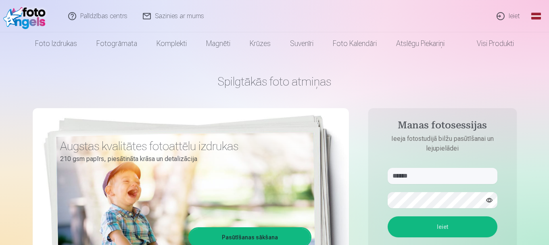  What do you see at coordinates (56, 44) in the screenshot?
I see `a: Foto izdrukas` at bounding box center [56, 44].